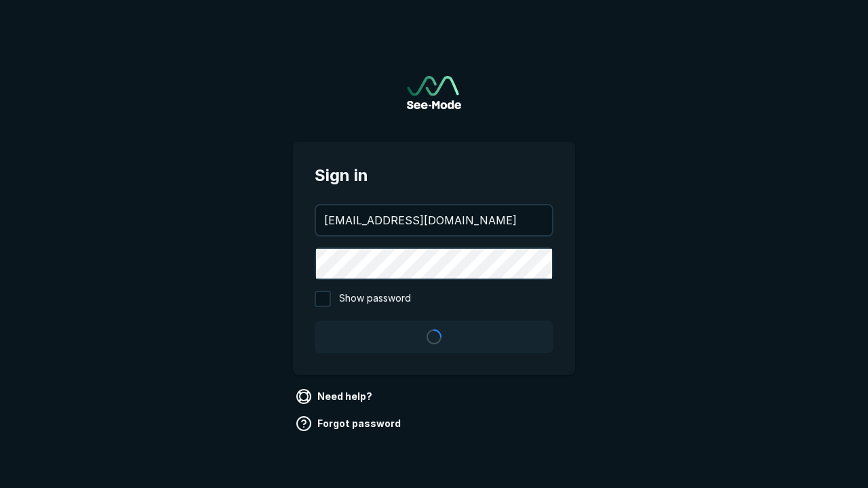  Describe the element at coordinates (335, 397) in the screenshot. I see `a: Need help?` at that location.